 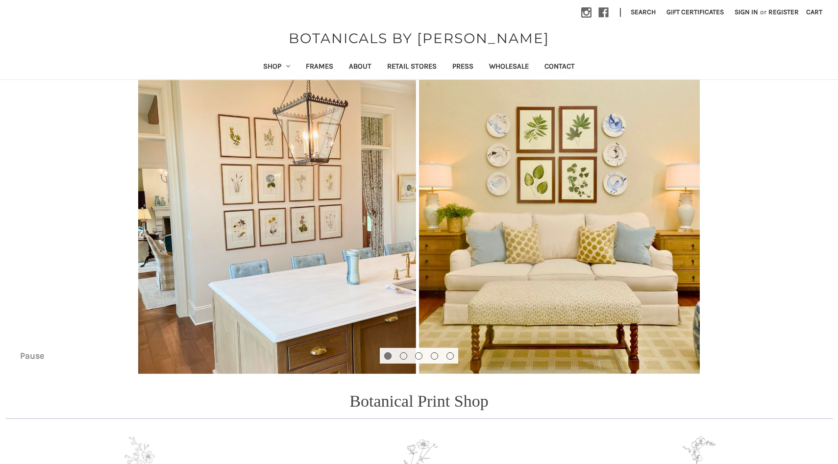 What do you see at coordinates (560, 67) in the screenshot?
I see `a: Contact` at bounding box center [560, 67].